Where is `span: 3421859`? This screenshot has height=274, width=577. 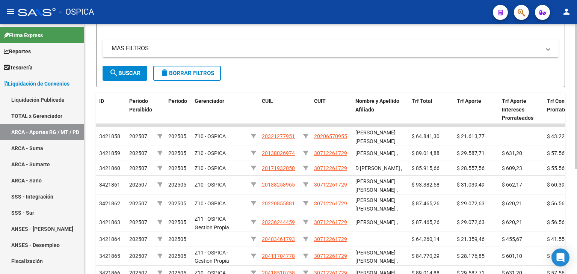 span: 3421859 is located at coordinates (110, 153).